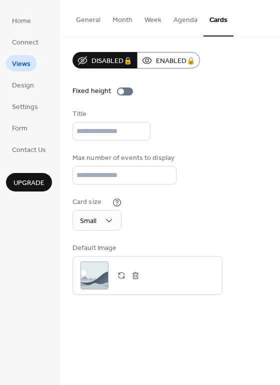 The height and width of the screenshot is (385, 280). I want to click on a: Connect, so click(25, 42).